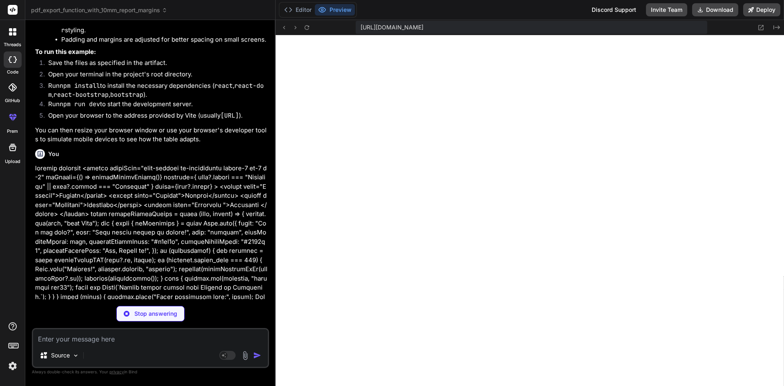  Describe the element at coordinates (223, 86) in the screenshot. I see `code: react` at that location.